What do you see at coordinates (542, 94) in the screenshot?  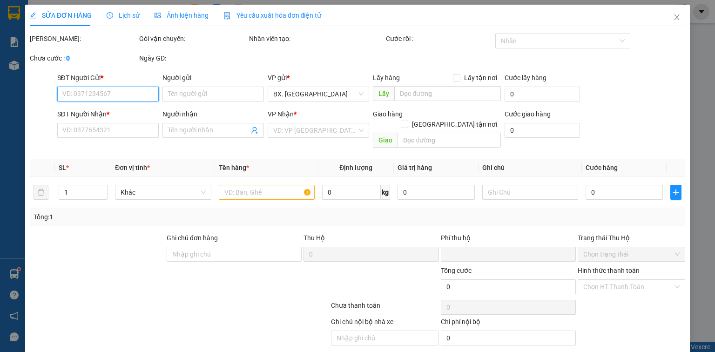 I see `input: Cước lấy hàng` at bounding box center [542, 94].